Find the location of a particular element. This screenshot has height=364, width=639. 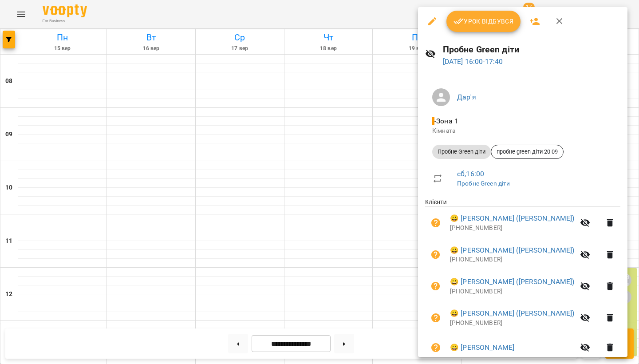

p: Кімната is located at coordinates (523, 130).